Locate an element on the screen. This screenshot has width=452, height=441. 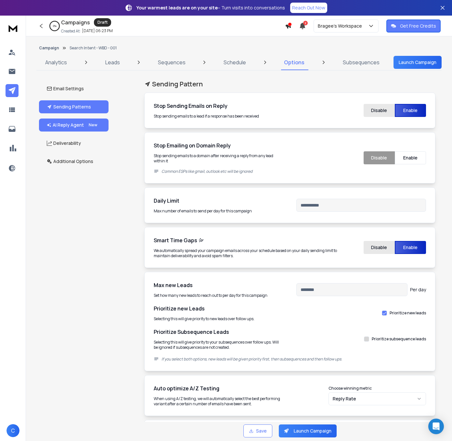
a: Schedule is located at coordinates (235, 62).